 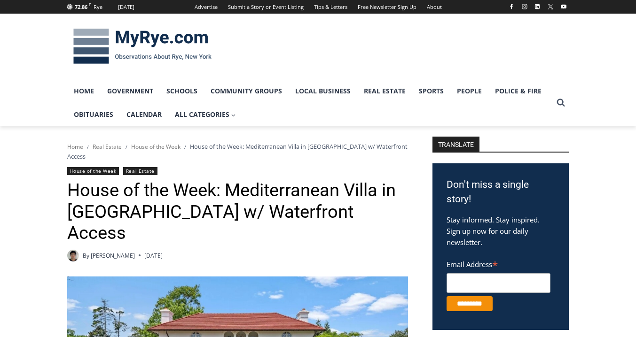 I want to click on span: Home, so click(x=75, y=147).